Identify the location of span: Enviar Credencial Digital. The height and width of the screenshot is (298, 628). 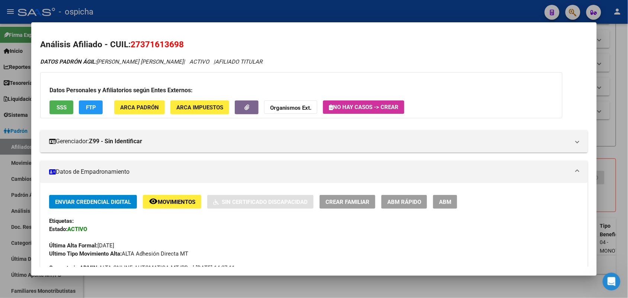
(93, 202).